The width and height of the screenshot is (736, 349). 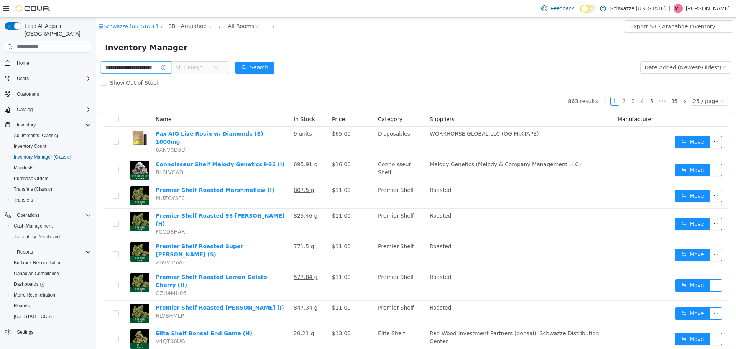 What do you see at coordinates (44, 265) in the screenshot?
I see `img: Premier Shelf Roasted Lemon Gelato Cherry (H) hero shot` at bounding box center [44, 265].